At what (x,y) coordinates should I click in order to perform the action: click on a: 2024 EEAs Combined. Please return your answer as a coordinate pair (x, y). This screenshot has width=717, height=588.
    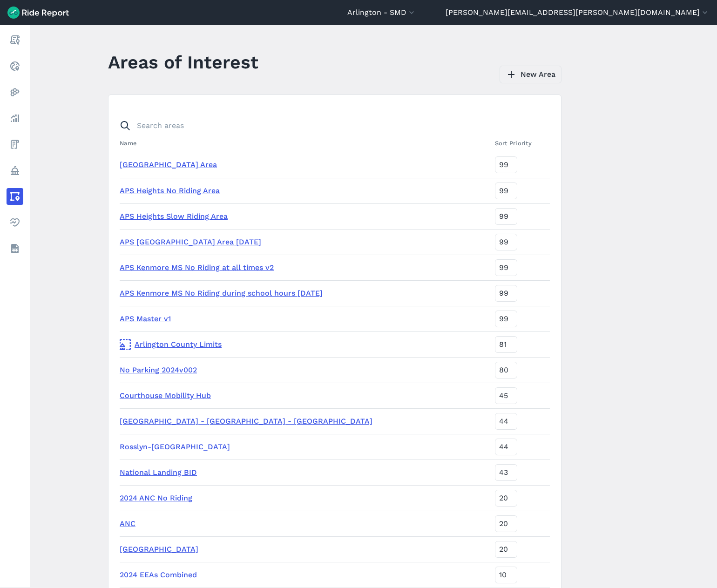
    Looking at the image, I should click on (158, 575).